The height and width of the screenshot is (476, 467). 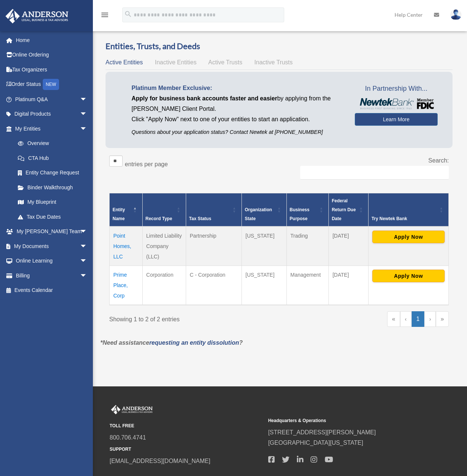 What do you see at coordinates (53, 187) in the screenshot?
I see `a: Binder Walkthrough` at bounding box center [53, 187].